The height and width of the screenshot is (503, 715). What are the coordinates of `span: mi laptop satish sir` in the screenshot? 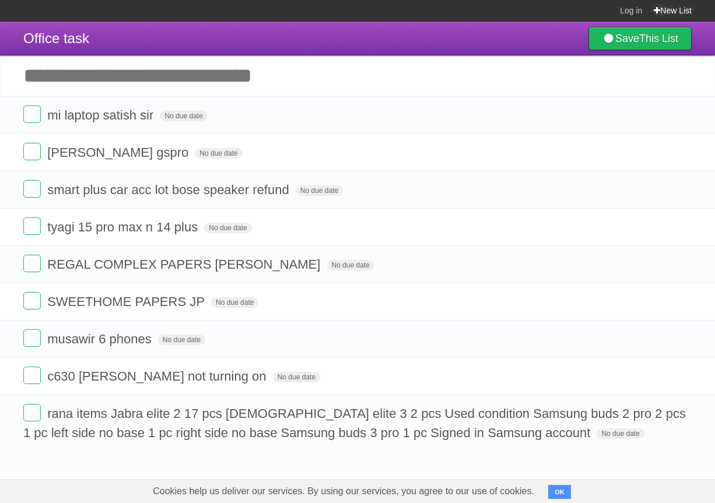 It's located at (101, 115).